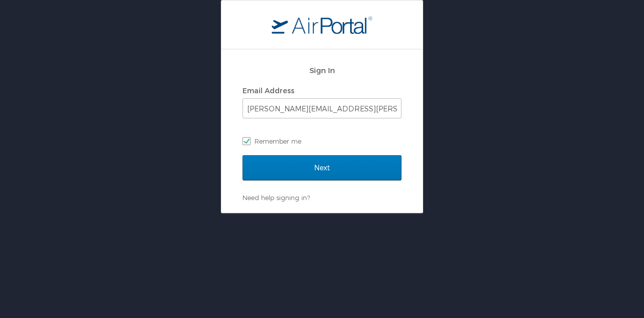 This screenshot has height=318, width=644. Describe the element at coordinates (322, 70) in the screenshot. I see `h2: Sign In` at that location.